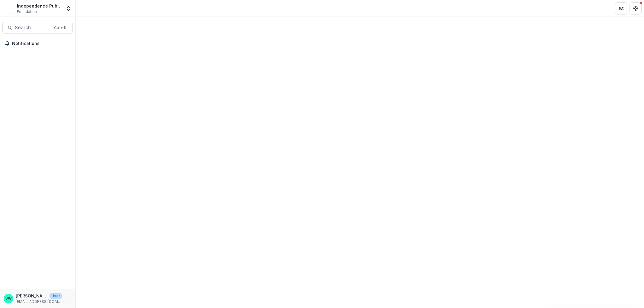 This screenshot has width=644, height=308. I want to click on span: Foundation, so click(27, 12).